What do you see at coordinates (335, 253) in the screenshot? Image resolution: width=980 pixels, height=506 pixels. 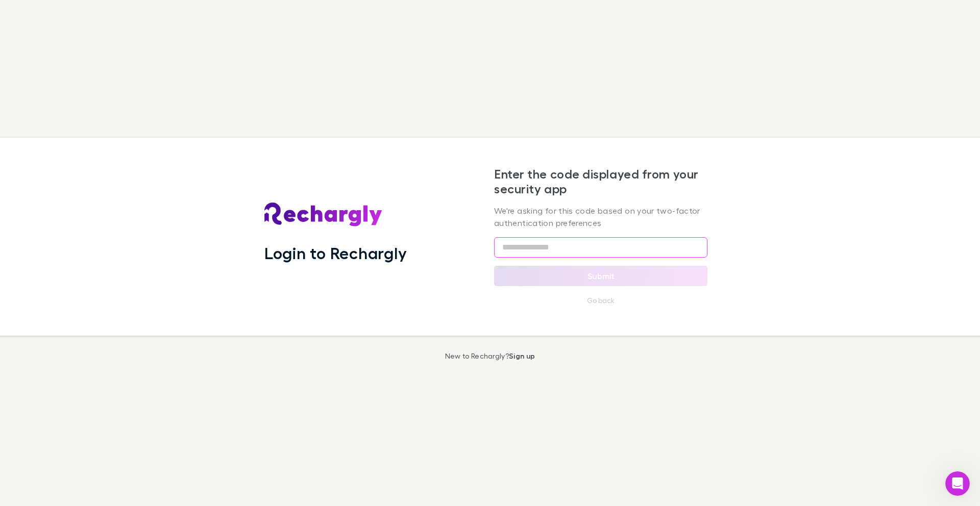 I see `h1: Login to Rechargly` at bounding box center [335, 253].